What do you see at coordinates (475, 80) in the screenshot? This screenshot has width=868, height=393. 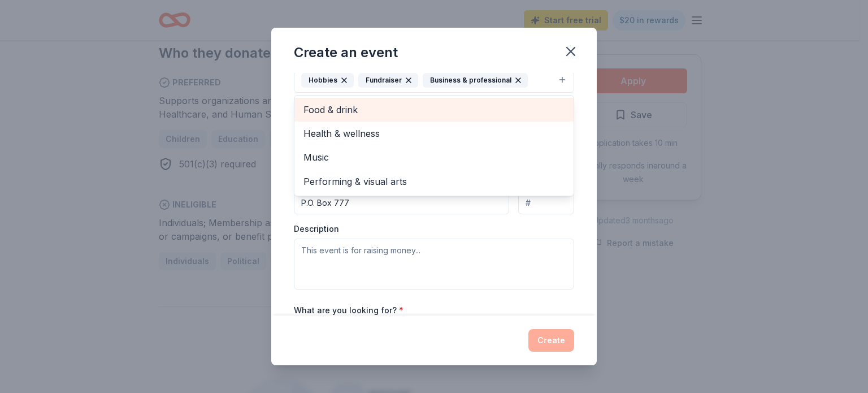 I see `div: Business & professional` at bounding box center [475, 80].